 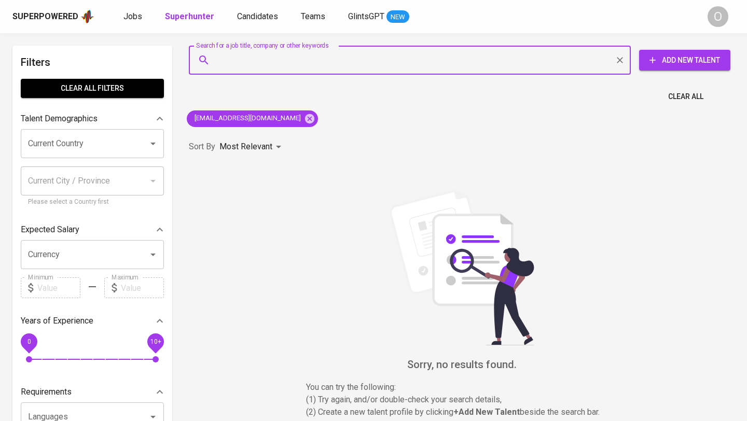 What do you see at coordinates (155, 342) in the screenshot?
I see `span: 10+` at bounding box center [155, 342].